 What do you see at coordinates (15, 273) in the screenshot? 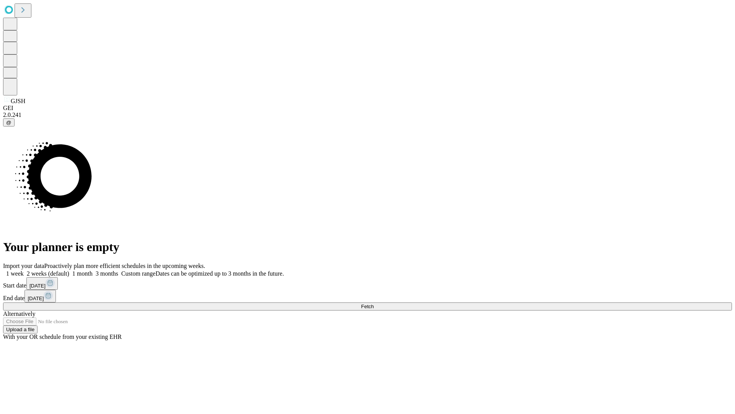
I see `span: 1 week` at bounding box center [15, 273].